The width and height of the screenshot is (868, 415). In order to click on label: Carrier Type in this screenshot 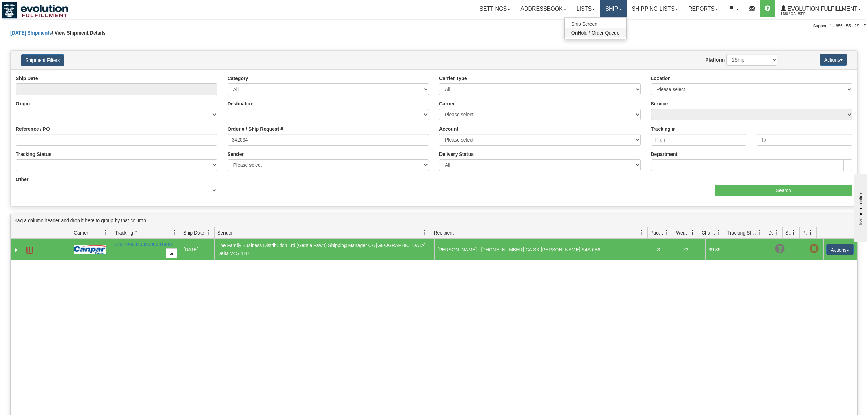, I will do `click(453, 79)`.